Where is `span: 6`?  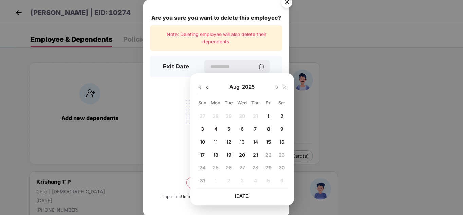
span: 6 is located at coordinates (242, 129).